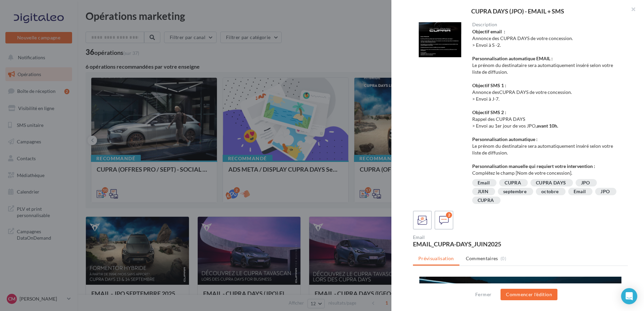  I want to click on div: JUIN, so click(483, 192).